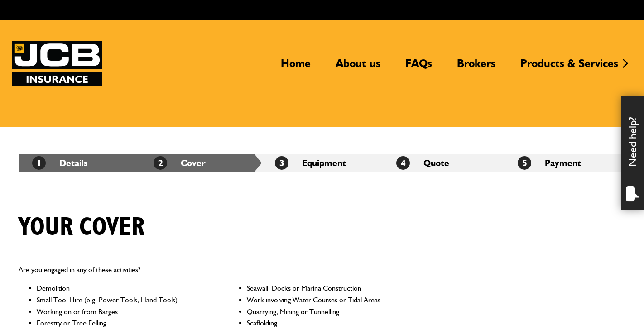 This screenshot has width=644, height=330. Describe the element at coordinates (82, 227) in the screenshot. I see `h1: Your cover` at that location.